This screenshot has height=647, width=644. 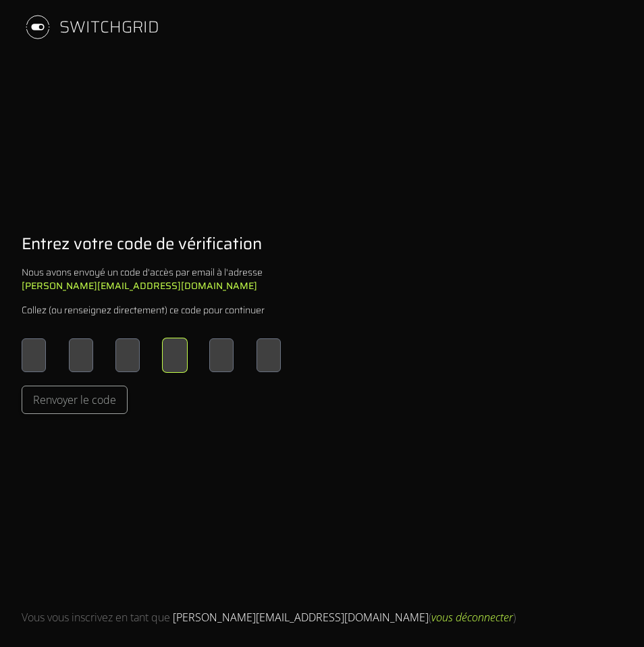 I want to click on div: Nous avons envoyé un code d'accès par email à l'adresse, so click(x=151, y=279).